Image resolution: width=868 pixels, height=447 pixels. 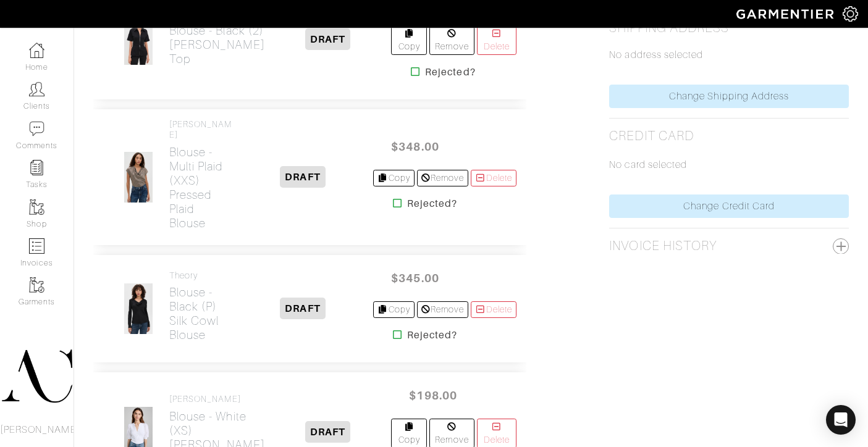 What do you see at coordinates (415, 147) in the screenshot?
I see `span: $348.00` at bounding box center [415, 147].